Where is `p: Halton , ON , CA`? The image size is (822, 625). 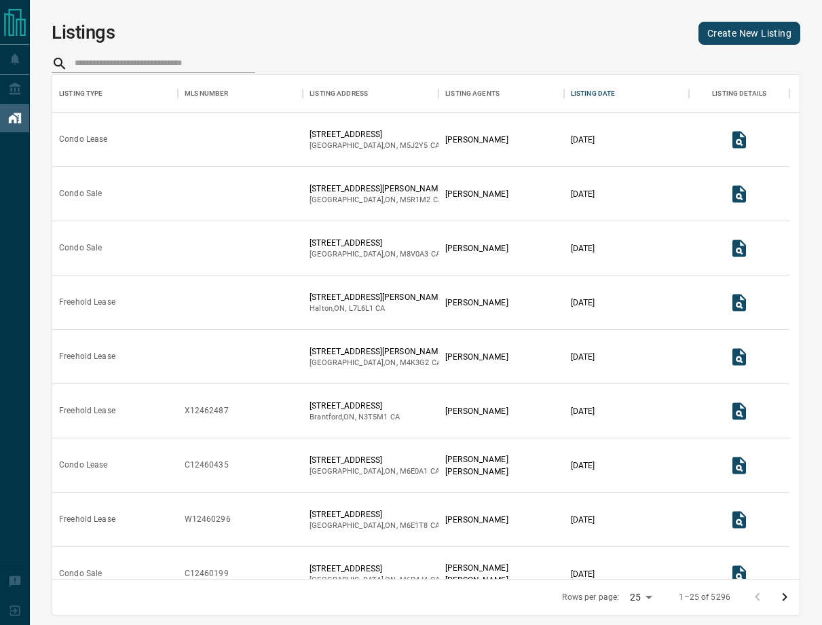
p: Halton , ON , CA is located at coordinates (377, 309).